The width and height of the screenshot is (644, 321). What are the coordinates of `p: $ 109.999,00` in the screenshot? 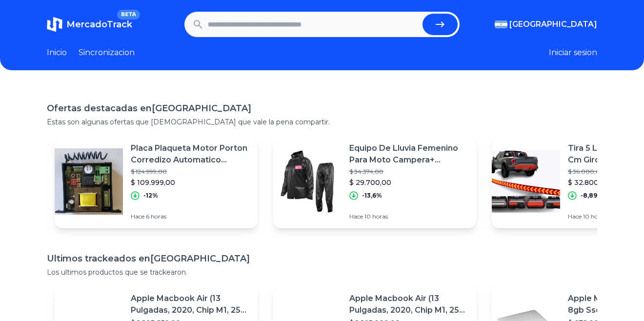 It's located at (190, 182).